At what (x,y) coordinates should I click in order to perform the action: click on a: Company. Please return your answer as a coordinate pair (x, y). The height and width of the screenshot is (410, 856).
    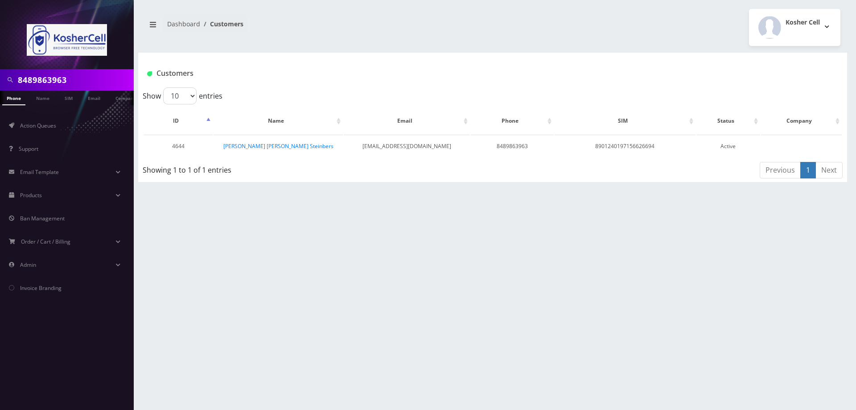
    Looking at the image, I should click on (126, 97).